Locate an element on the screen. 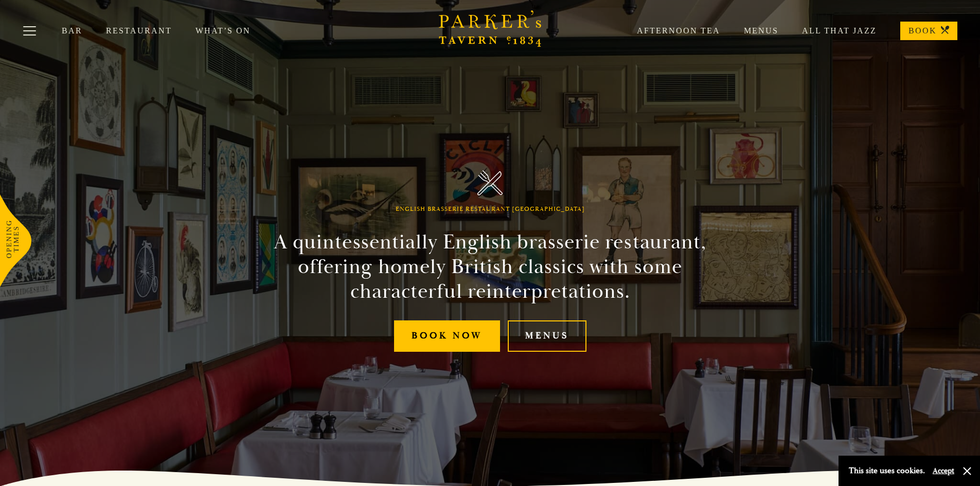 Image resolution: width=980 pixels, height=486 pixels. button: Close and accept is located at coordinates (967, 471).